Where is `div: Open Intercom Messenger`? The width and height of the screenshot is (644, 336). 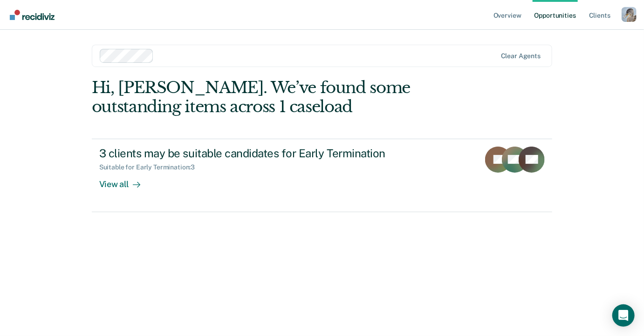
div: Open Intercom Messenger is located at coordinates (624, 316).